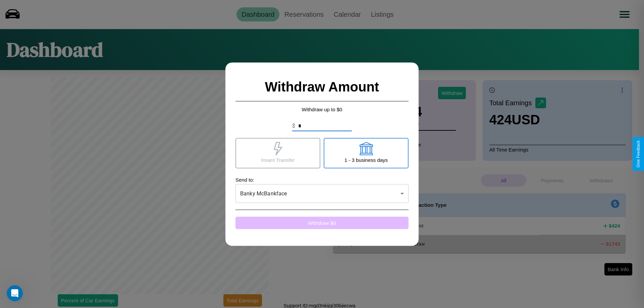  Describe the element at coordinates (322, 109) in the screenshot. I see `p: Withdraw up to $ 0` at that location.